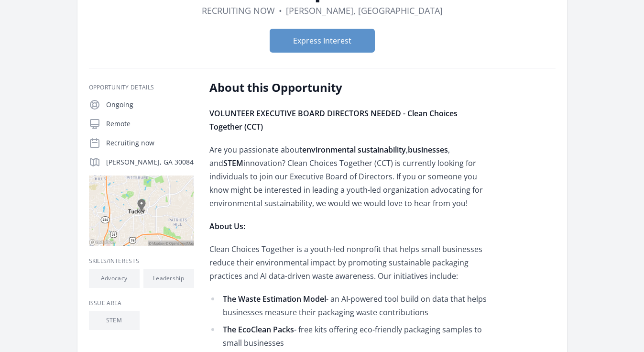 This screenshot has height=352, width=644. Describe the element at coordinates (349, 88) in the screenshot. I see `h2: About this Opportunity` at that location.